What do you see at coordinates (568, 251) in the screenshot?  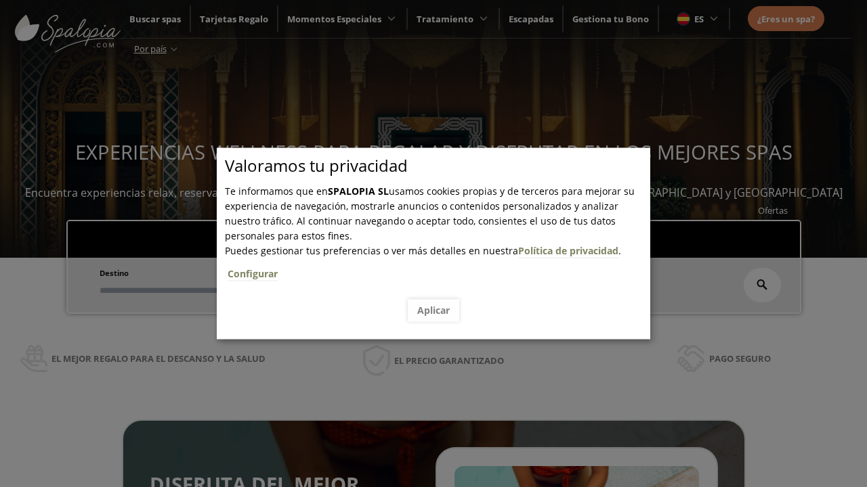 I see `a: Política de privacidad` at bounding box center [568, 251].